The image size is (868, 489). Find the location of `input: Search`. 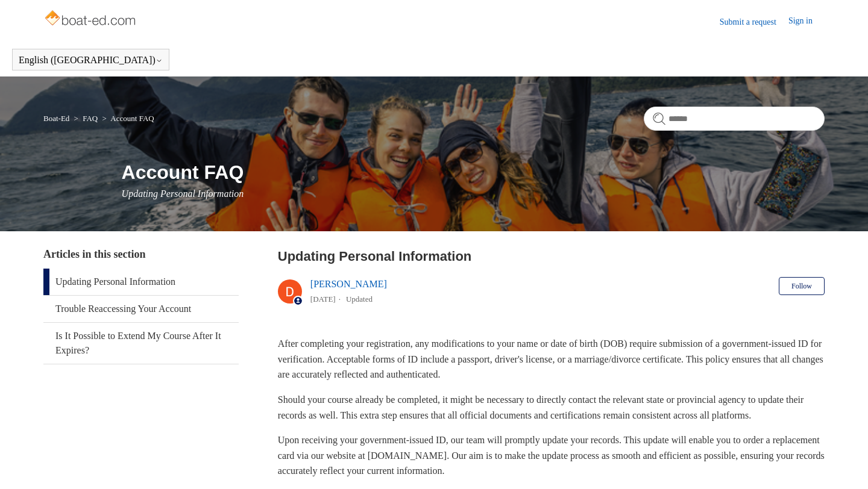

input: Search is located at coordinates (734, 119).